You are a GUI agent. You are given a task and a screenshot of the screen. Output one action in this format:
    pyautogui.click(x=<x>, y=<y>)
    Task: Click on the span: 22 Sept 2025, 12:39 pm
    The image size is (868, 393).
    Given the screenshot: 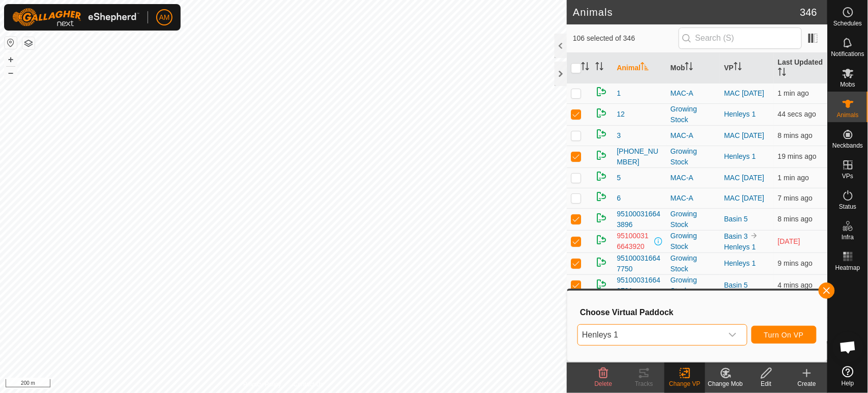 What is the action you would take?
    pyautogui.click(x=795, y=219)
    